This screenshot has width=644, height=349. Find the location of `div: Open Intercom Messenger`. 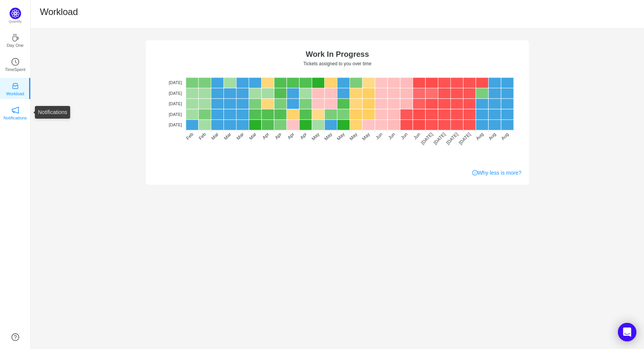

div: Open Intercom Messenger is located at coordinates (628, 332).